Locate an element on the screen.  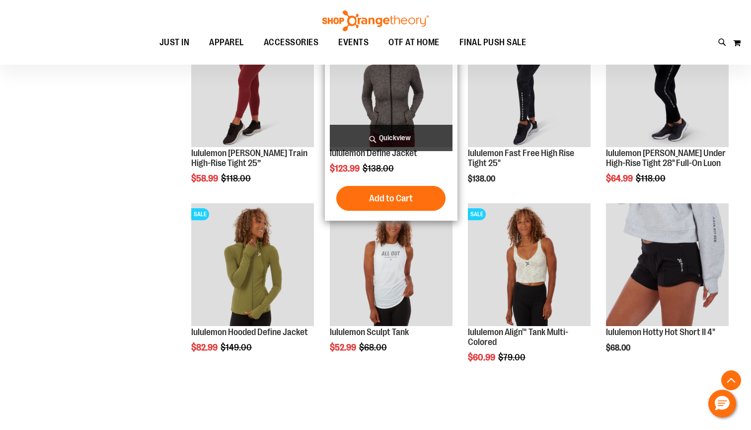
a: lululemon Sculpt Tank is located at coordinates (369, 332).